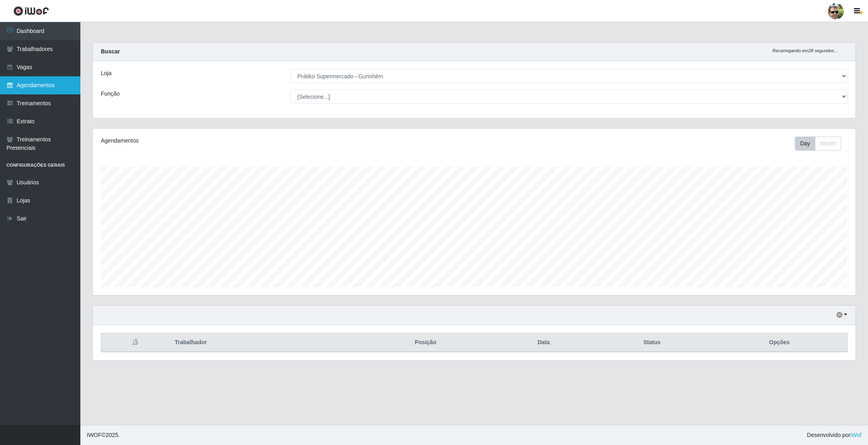 The width and height of the screenshot is (868, 445). What do you see at coordinates (834, 435) in the screenshot?
I see `span: Desenvolvido por` at bounding box center [834, 435].